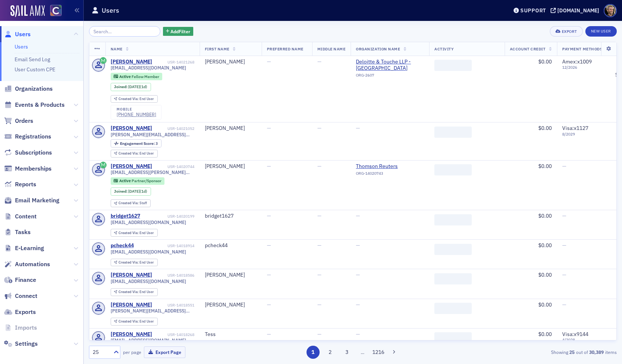 The width and height of the screenshot is (622, 364). I want to click on div: pcheck44, so click(122, 246).